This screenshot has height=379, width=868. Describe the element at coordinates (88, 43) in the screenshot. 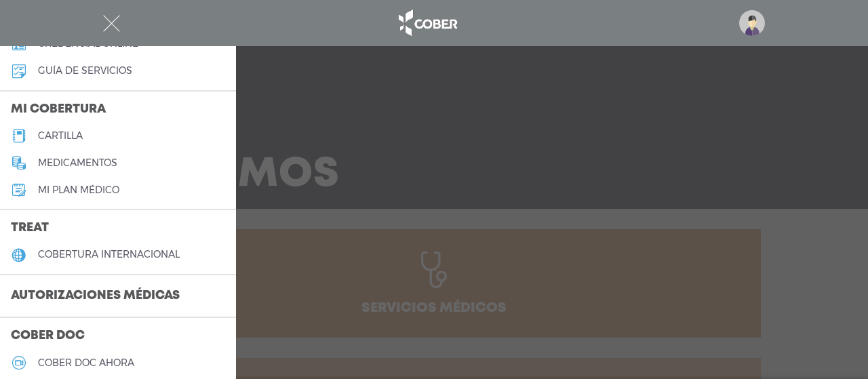

I see `h5: credencial online` at that location.